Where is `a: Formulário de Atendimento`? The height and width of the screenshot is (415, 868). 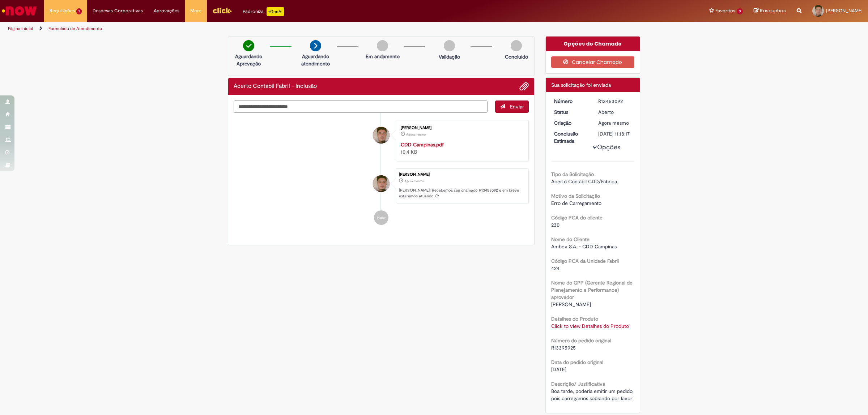
a: Formulário de Atendimento is located at coordinates (75, 28).